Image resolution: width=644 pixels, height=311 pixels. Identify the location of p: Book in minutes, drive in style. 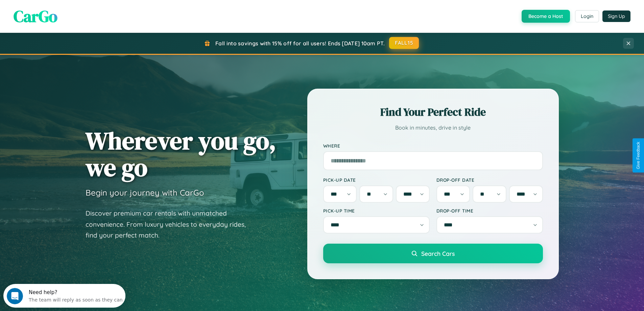
(433, 128).